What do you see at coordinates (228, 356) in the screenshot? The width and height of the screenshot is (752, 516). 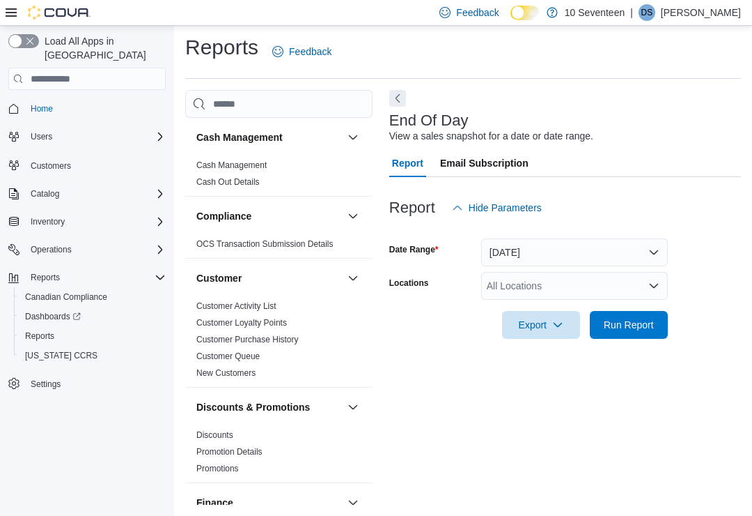 I see `a: Customer Queue` at bounding box center [228, 356].